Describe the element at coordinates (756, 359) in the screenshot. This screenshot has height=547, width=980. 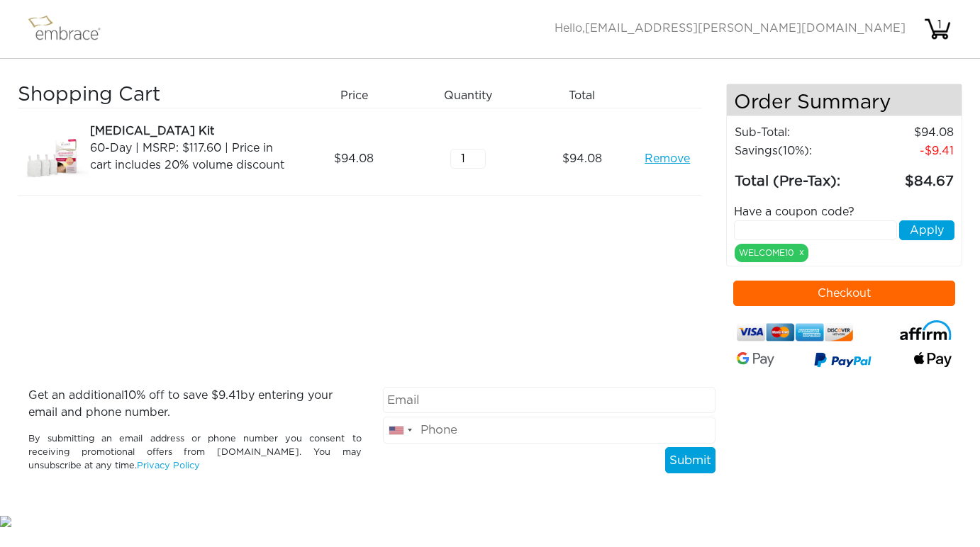
I see `img: Google-Pay-Logo.svg` at that location.